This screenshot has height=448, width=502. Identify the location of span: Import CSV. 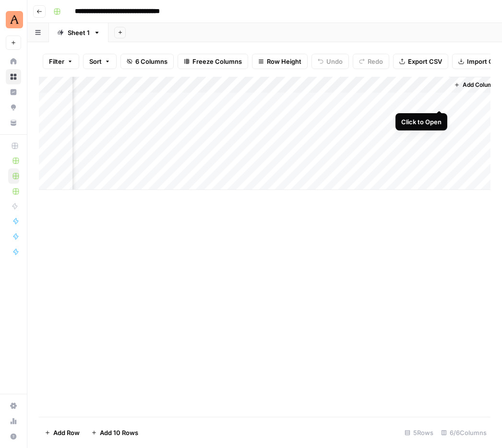
(484, 61).